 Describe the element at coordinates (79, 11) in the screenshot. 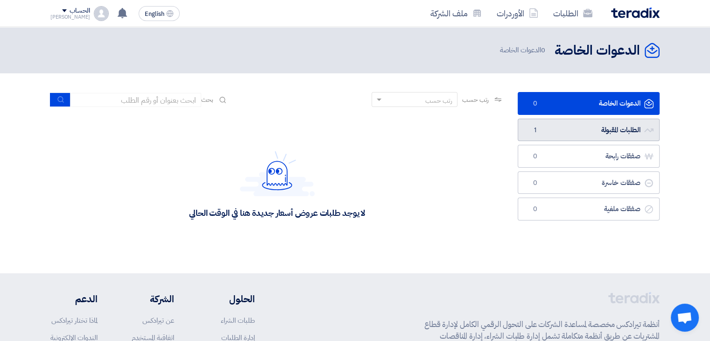

I see `div: الحساب` at that location.